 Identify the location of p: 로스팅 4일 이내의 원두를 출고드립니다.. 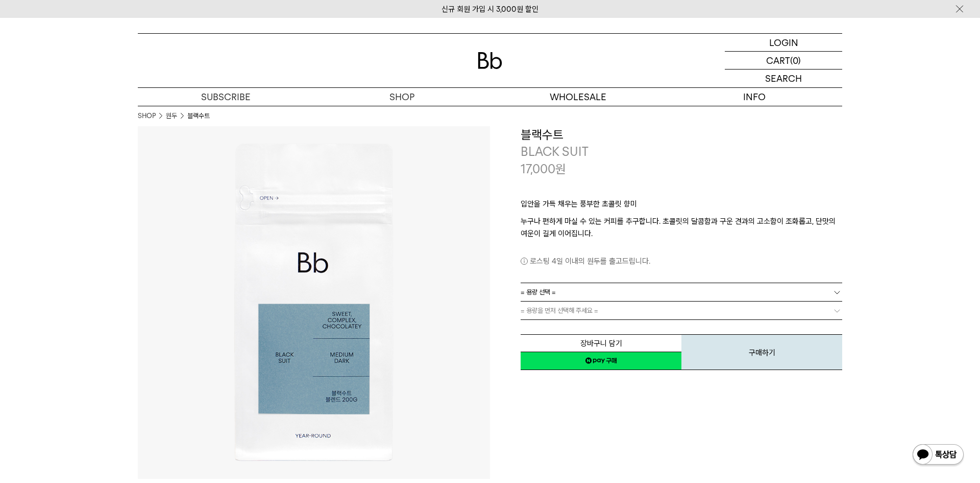
(681, 261).